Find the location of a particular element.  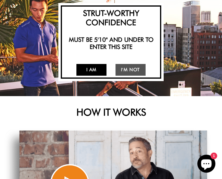

h2: Strut-Worthy Confidence is located at coordinates (111, 18).